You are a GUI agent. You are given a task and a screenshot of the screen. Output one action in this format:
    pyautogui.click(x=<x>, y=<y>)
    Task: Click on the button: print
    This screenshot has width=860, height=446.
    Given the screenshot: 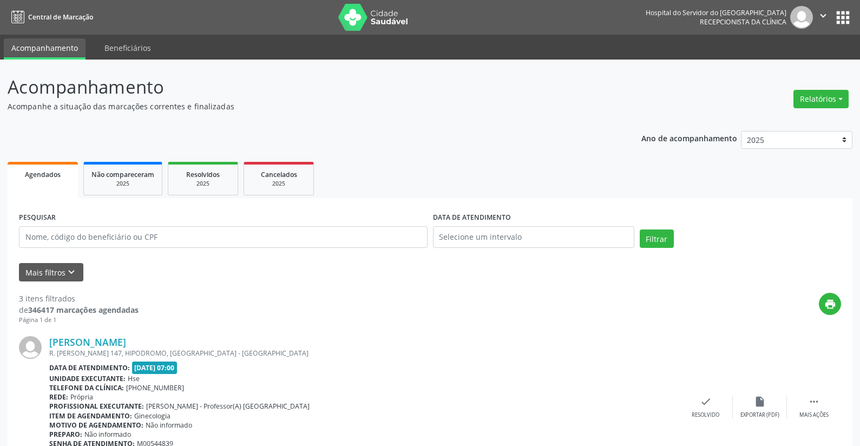 What is the action you would take?
    pyautogui.click(x=830, y=304)
    